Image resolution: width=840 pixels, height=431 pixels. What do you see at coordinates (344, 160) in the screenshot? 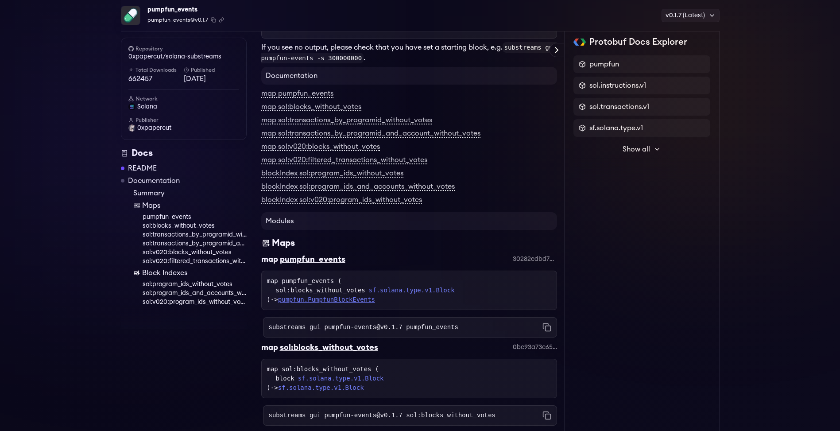
I see `a: map sol:v020:filtered_transactions_without_votes` at bounding box center [344, 160].